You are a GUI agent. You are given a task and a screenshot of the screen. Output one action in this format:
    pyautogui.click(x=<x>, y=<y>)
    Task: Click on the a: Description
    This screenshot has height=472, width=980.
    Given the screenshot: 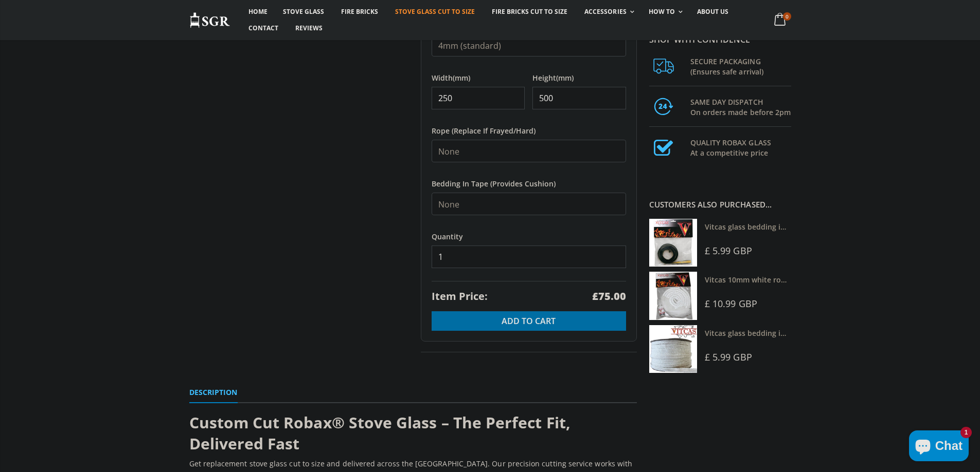 What is the action you would take?
    pyautogui.click(x=213, y=393)
    